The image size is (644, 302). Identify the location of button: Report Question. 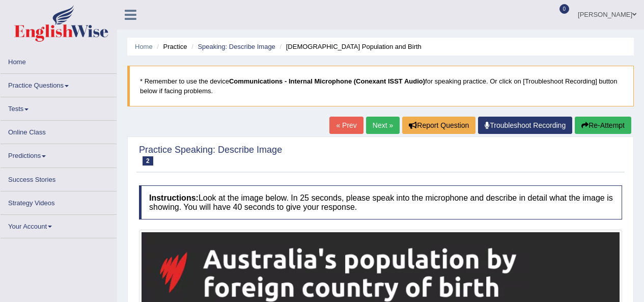
(439, 125).